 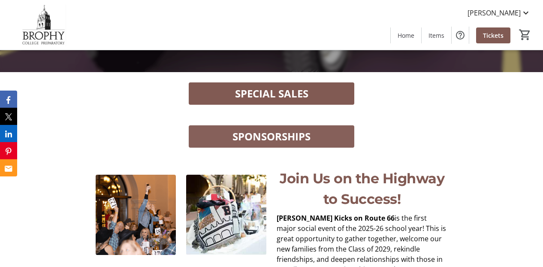 What do you see at coordinates (525, 35) in the screenshot?
I see `button: Cart` at bounding box center [525, 35].